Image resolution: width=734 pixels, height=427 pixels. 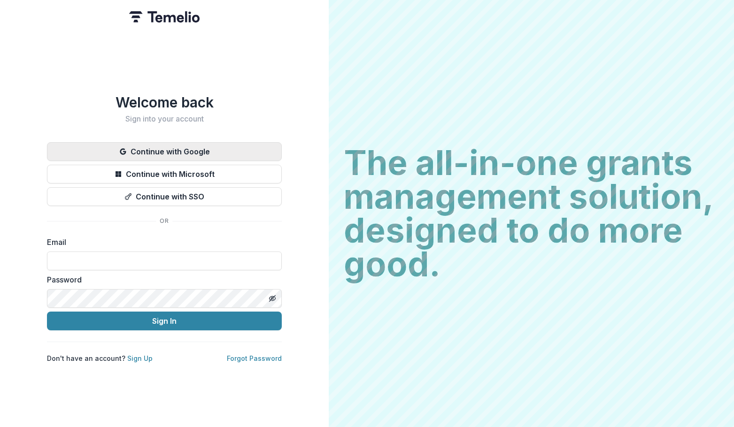 What do you see at coordinates (164, 119) in the screenshot?
I see `h2: Sign into your account` at bounding box center [164, 119].